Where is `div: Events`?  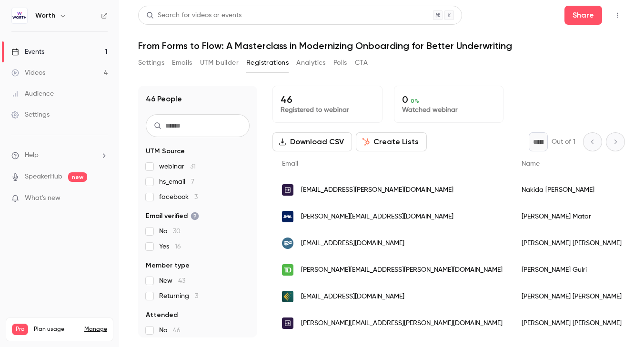
div: Events is located at coordinates (27, 52).